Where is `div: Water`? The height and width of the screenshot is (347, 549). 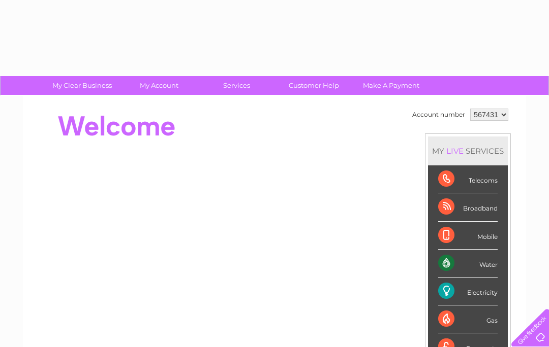
div: Water is located at coordinates (467, 264).